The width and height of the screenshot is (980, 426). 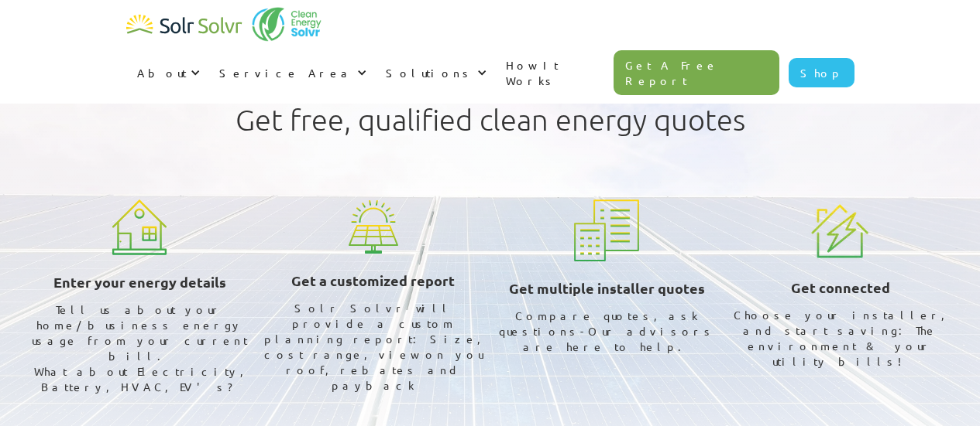 What do you see at coordinates (607, 289) in the screenshot?
I see `h3: Get multiple installer quotes` at bounding box center [607, 289].